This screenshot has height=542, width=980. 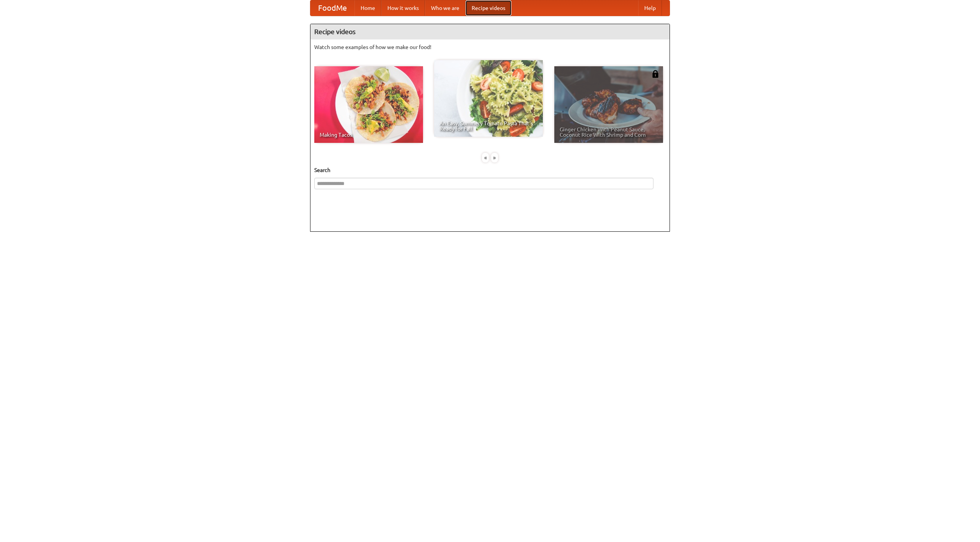 I want to click on a: Who we are, so click(x=446, y=8).